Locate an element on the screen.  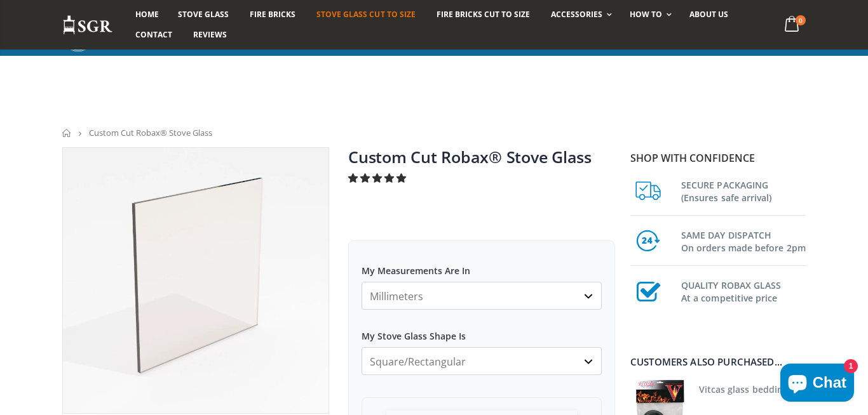
a: About us is located at coordinates (709, 14).